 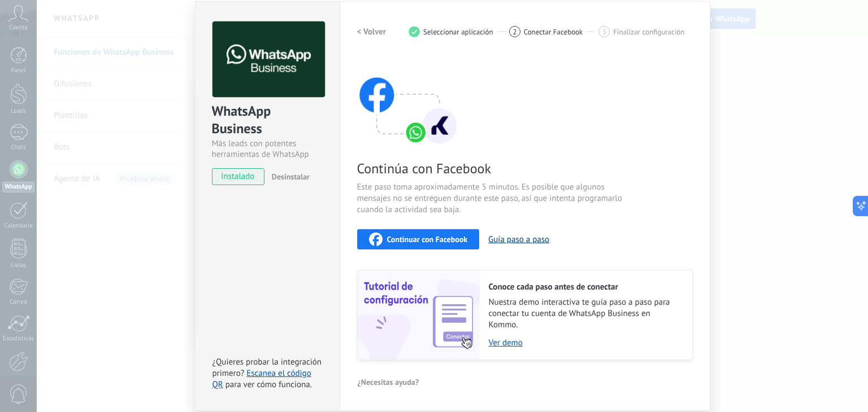 I want to click on h2: < Volver, so click(x=372, y=32).